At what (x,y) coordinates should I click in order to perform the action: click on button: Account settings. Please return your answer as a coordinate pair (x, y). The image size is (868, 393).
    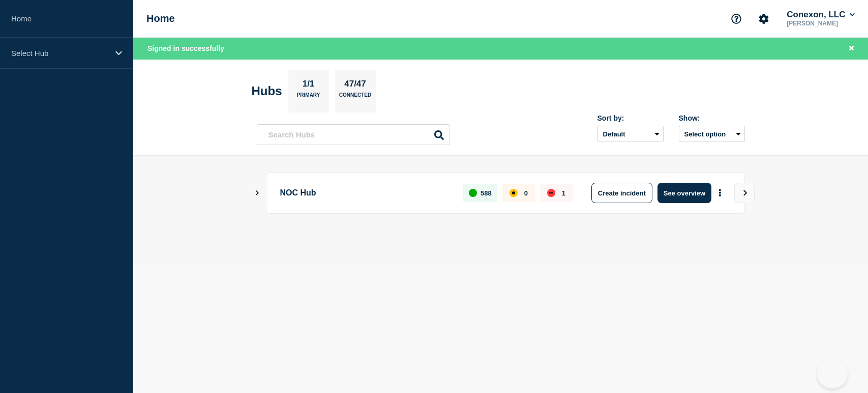
    Looking at the image, I should click on (764, 19).